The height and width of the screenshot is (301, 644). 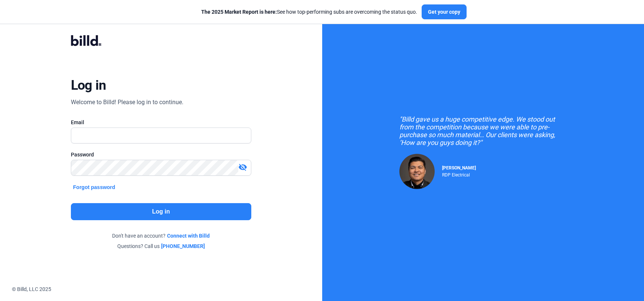 I want to click on a: Connect with Billd, so click(x=188, y=236).